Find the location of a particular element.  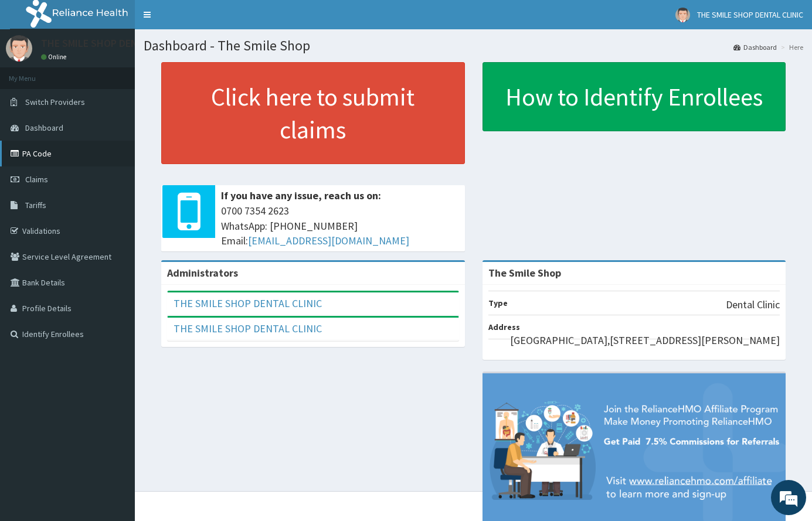

a: Dashboard is located at coordinates (755, 47).